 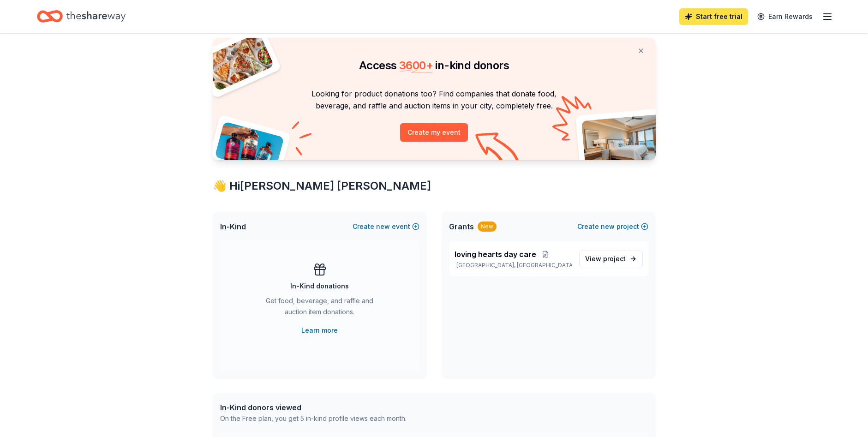 I want to click on div: On the Free plan, you get 5 in-kind profile views each month., so click(x=314, y=419).